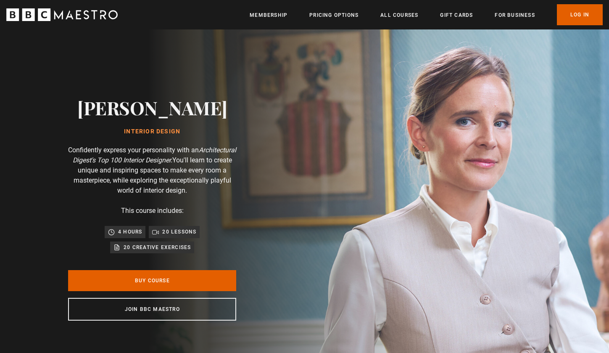  I want to click on a: Membership, so click(269, 15).